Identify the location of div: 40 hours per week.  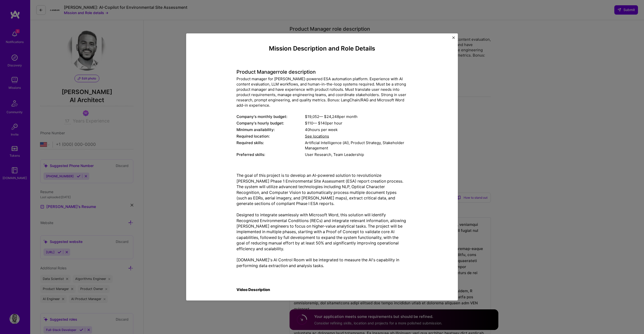
(356, 130).